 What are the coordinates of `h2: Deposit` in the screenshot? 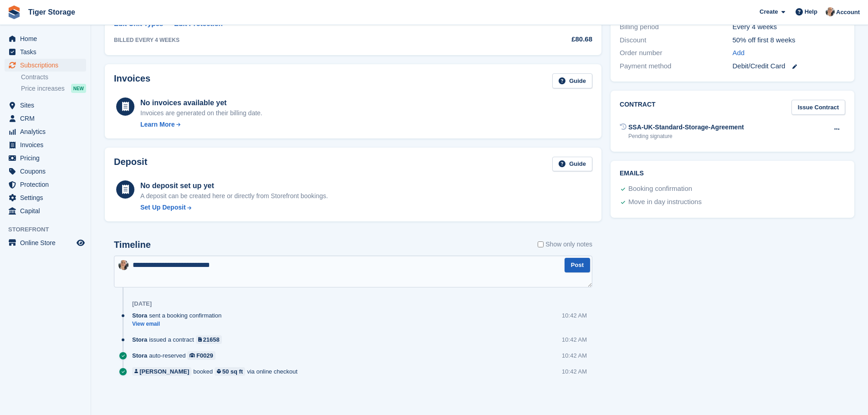 It's located at (131, 164).